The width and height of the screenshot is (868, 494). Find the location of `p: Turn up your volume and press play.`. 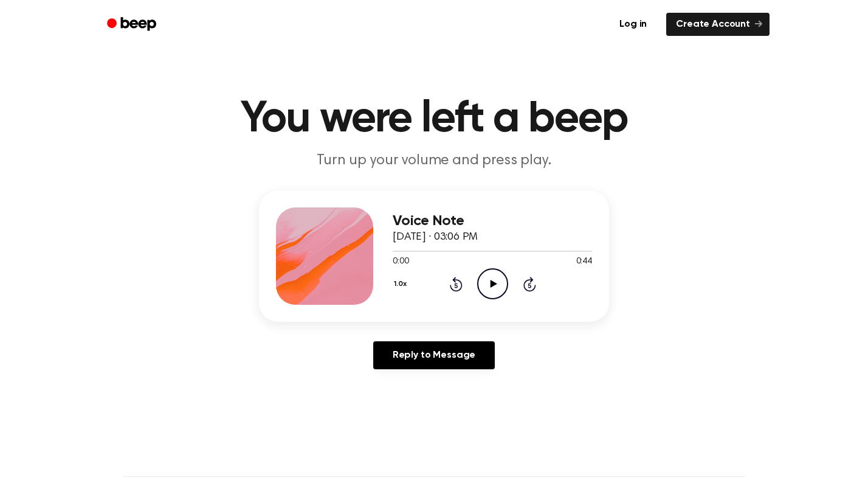

p: Turn up your volume and press play. is located at coordinates (434, 160).